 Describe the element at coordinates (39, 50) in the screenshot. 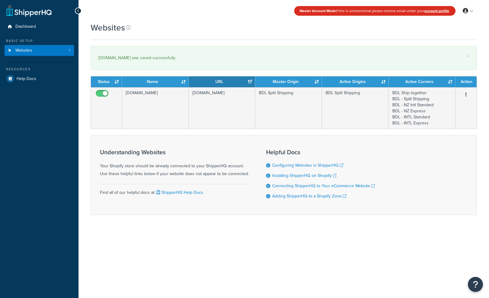

I see `li: Websites` at that location.